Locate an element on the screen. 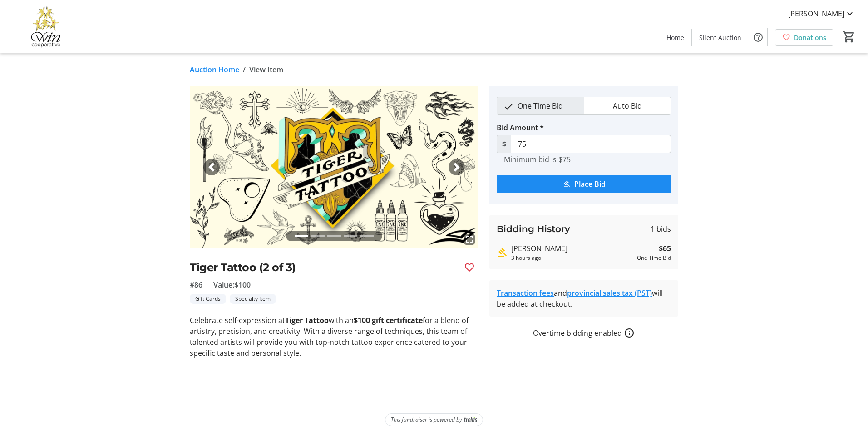 The image size is (868, 437). a: Transaction fees is located at coordinates (525, 293).